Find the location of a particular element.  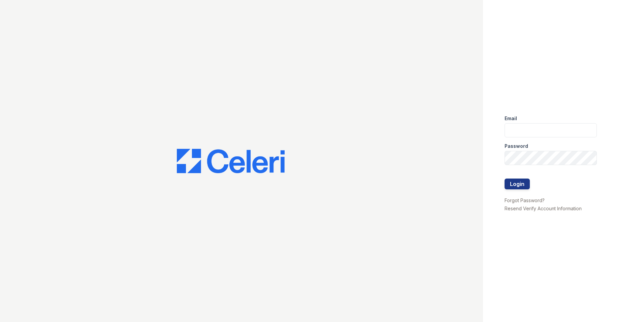

img: CE_Logo_Blue-a8612792a0a2168367f1c8372b55b34899dd931a85d93a1a3d3e32e68fde9ad4.png is located at coordinates (231, 161).